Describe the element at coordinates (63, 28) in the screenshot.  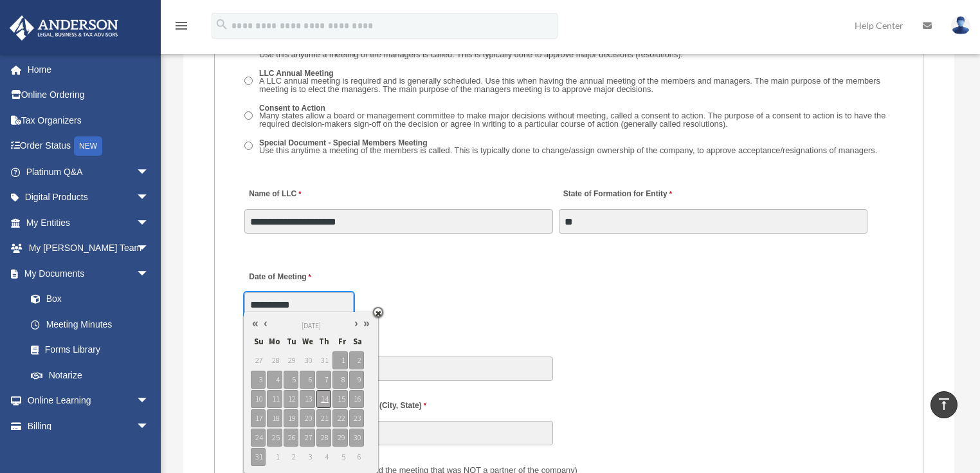
I see `img: Anderson Advisors Platinum Portal` at that location.